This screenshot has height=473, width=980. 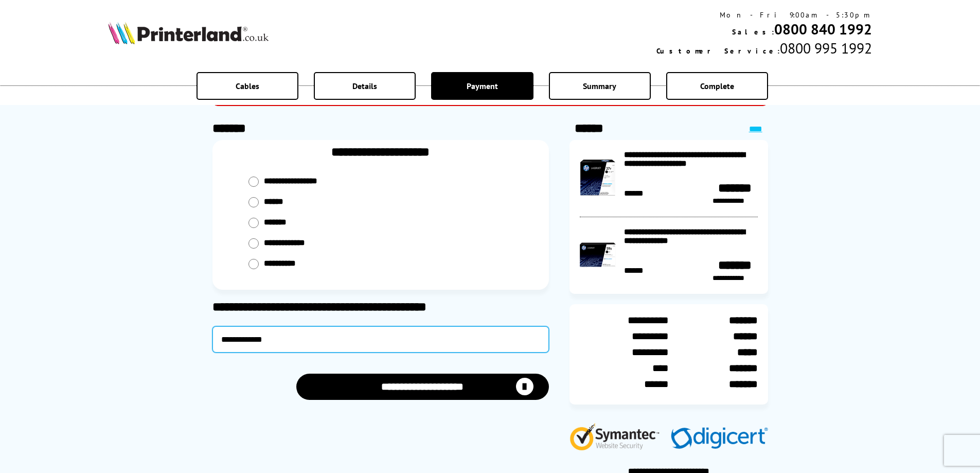 I want to click on span: Sales:, so click(x=753, y=32).